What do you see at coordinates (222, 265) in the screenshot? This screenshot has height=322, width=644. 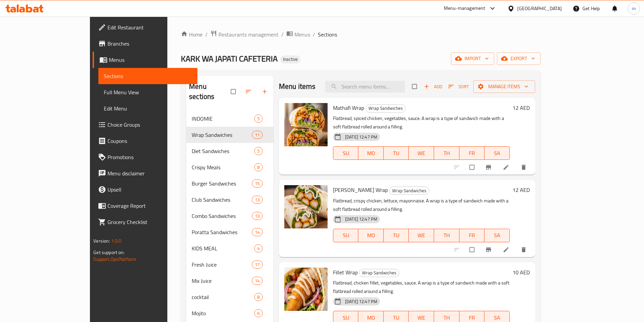 I see `span: Fresh Juice` at bounding box center [222, 265].